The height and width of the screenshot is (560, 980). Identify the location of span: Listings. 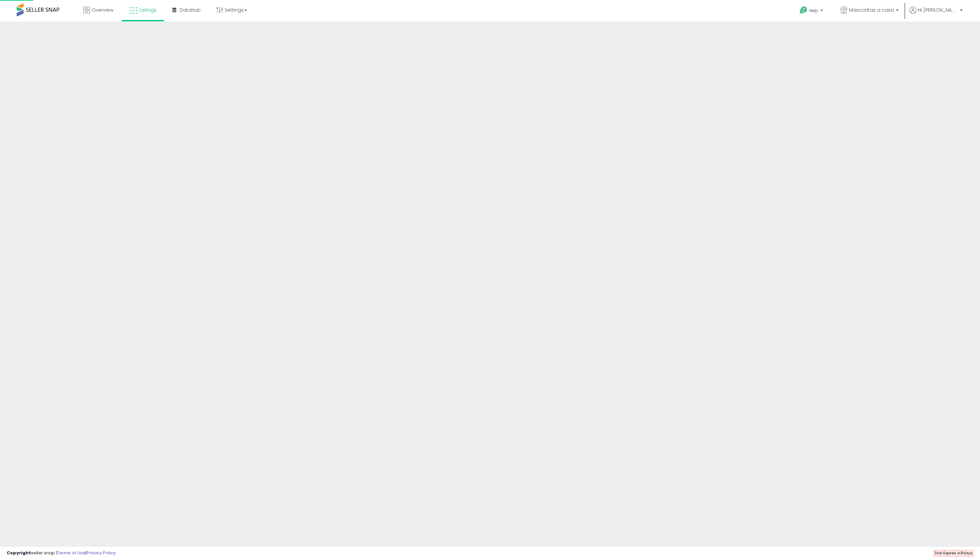
(148, 10).